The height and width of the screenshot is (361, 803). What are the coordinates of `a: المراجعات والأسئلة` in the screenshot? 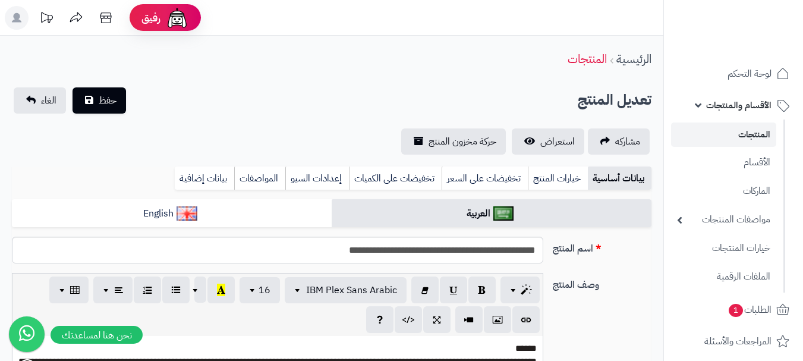 It's located at (734, 341).